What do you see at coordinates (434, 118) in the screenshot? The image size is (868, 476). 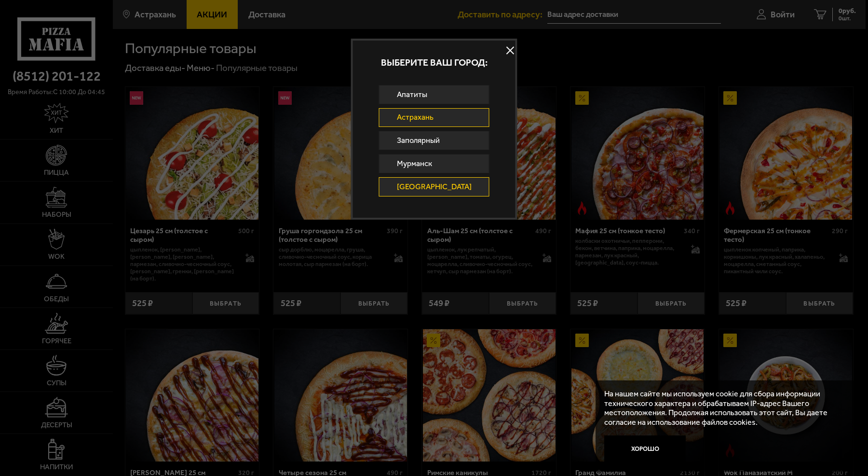 I see `a: Астрахань` at bounding box center [434, 118].